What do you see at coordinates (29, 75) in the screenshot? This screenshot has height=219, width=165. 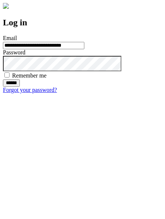 I see `label: Remember me` at bounding box center [29, 75].